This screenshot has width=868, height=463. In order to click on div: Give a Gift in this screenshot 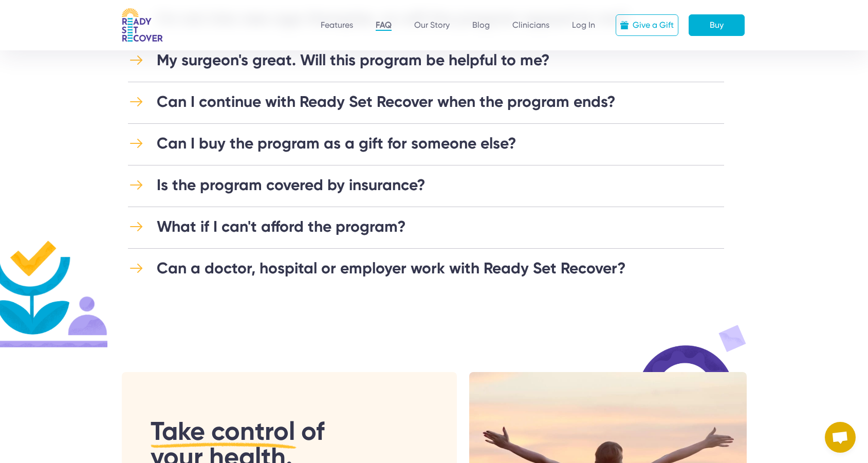, I will do `click(654, 26)`.